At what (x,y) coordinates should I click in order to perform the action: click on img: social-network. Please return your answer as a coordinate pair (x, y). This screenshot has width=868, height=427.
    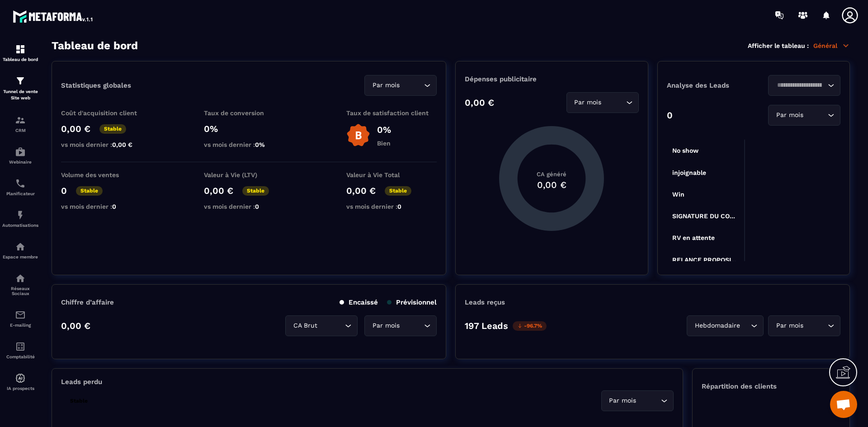
    Looking at the image, I should click on (20, 278).